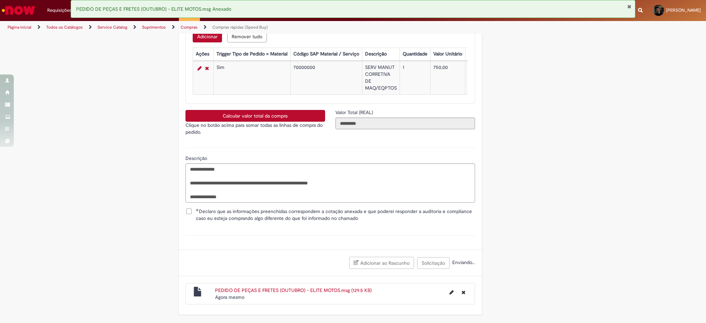 The width and height of the screenshot is (706, 323). Describe the element at coordinates (207, 37) in the screenshot. I see `button: Add a row for Lista de Itens` at that location.